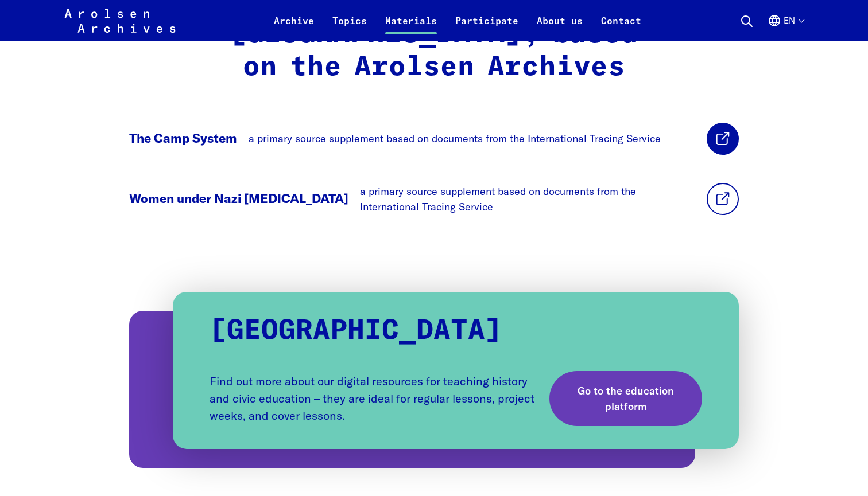 Image resolution: width=868 pixels, height=496 pixels. Describe the element at coordinates (626, 398) in the screenshot. I see `span: Go to the education platform` at that location.